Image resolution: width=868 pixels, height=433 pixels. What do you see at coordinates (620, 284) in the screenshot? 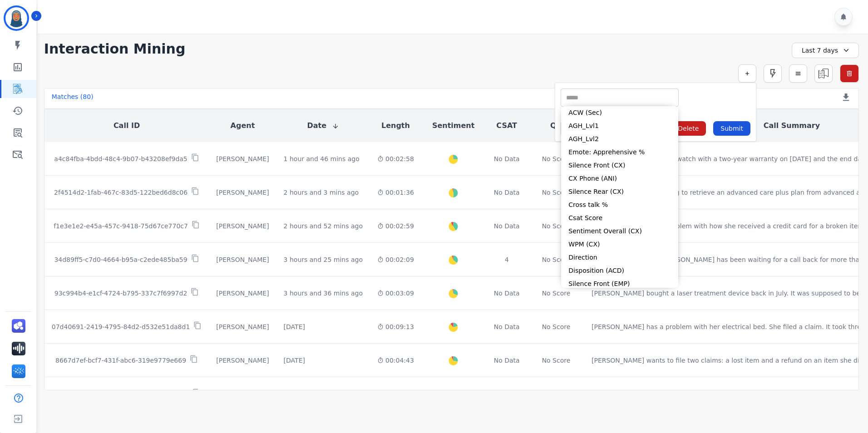
I see `li: Silence Front (EMP)` at bounding box center [620, 284].